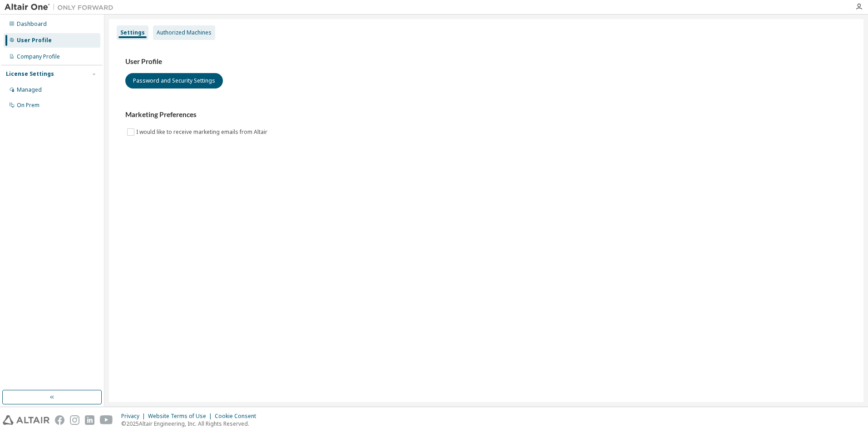  Describe the element at coordinates (31, 24) in the screenshot. I see `div: Dashboard` at that location.